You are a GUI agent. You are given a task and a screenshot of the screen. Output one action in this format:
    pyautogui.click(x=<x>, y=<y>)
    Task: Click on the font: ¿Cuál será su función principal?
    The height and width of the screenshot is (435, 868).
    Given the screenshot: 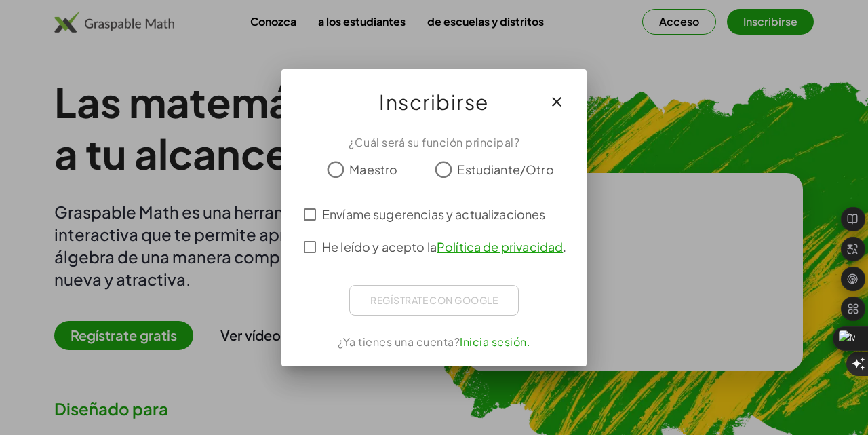 What is the action you would take?
    pyautogui.click(x=434, y=142)
    